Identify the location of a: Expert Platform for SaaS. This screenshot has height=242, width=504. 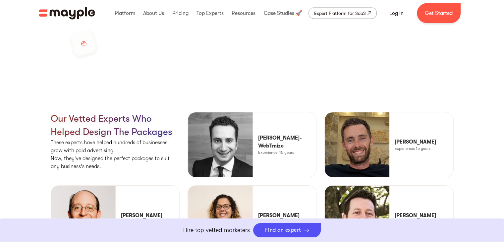
(343, 13).